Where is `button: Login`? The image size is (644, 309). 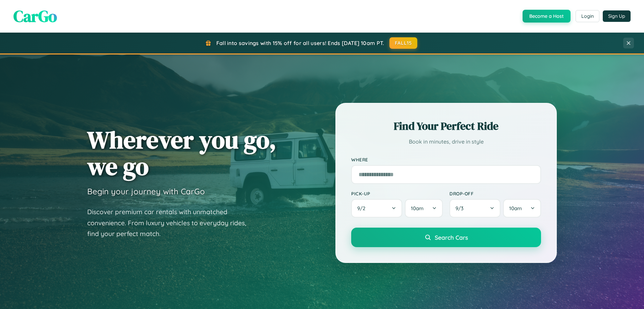 button: Login is located at coordinates (587, 16).